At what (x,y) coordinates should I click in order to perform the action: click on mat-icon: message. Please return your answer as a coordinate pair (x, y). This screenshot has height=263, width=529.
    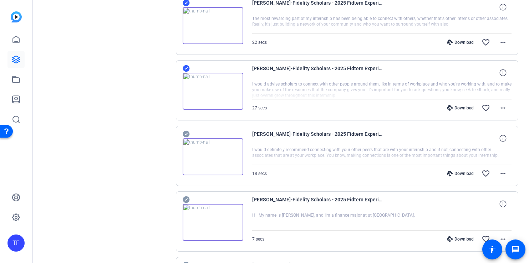
    Looking at the image, I should click on (516, 250).